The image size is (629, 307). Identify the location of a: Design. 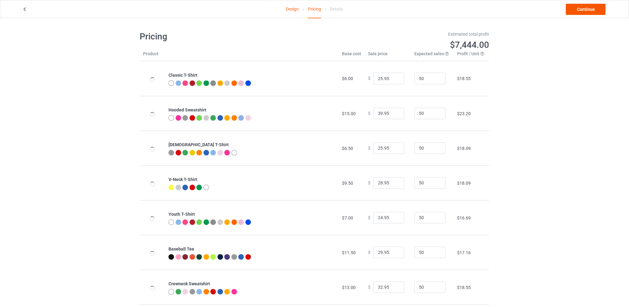
(293, 9).